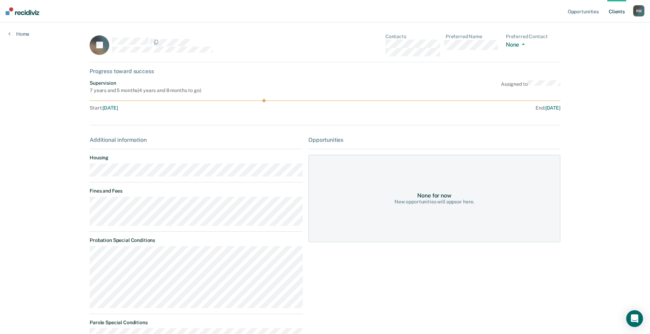 The width and height of the screenshot is (650, 334). What do you see at coordinates (434, 202) in the screenshot?
I see `div: New opportunities will appear here.` at bounding box center [434, 202].